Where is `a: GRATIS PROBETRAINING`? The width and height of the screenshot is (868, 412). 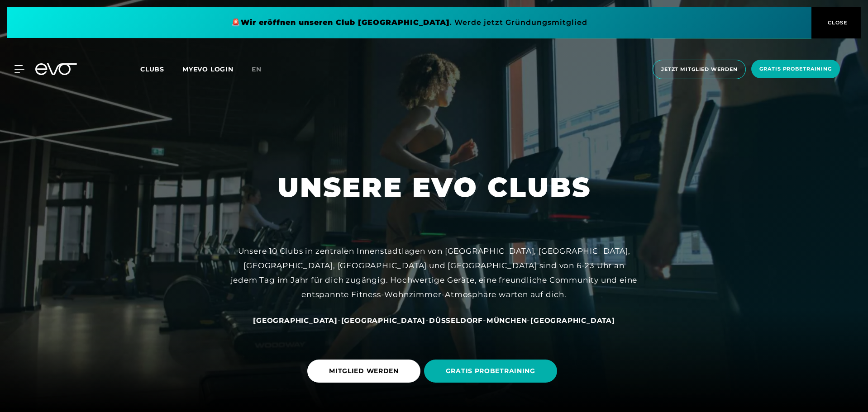 a: GRATIS PROBETRAINING is located at coordinates (492, 371).